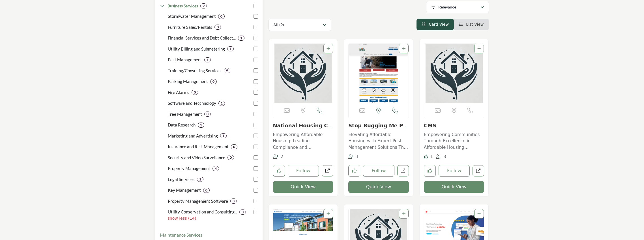 The height and width of the screenshot is (240, 644). What do you see at coordinates (256, 81) in the screenshot?
I see `input: Select Parking Management checkbox` at bounding box center [256, 81].